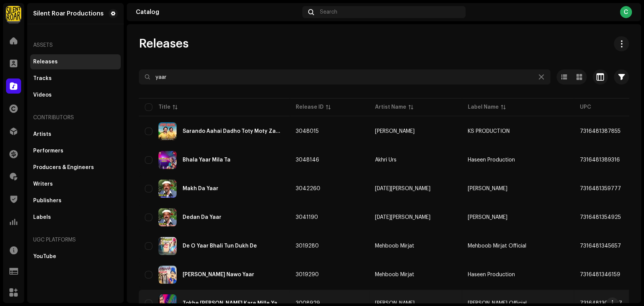 This screenshot has height=306, width=644. I want to click on div: UGC Platforms, so click(75, 240).